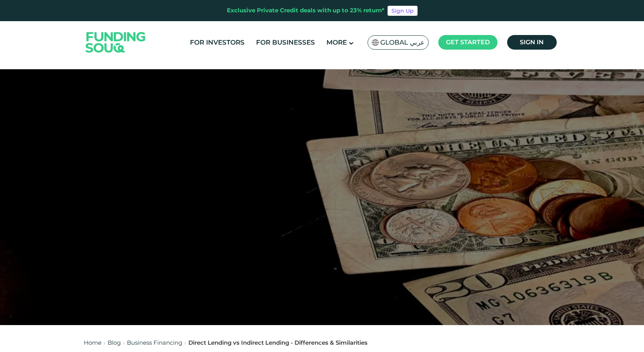 The width and height of the screenshot is (644, 352). Describe the element at coordinates (116, 42) in the screenshot. I see `img: Logo` at that location.